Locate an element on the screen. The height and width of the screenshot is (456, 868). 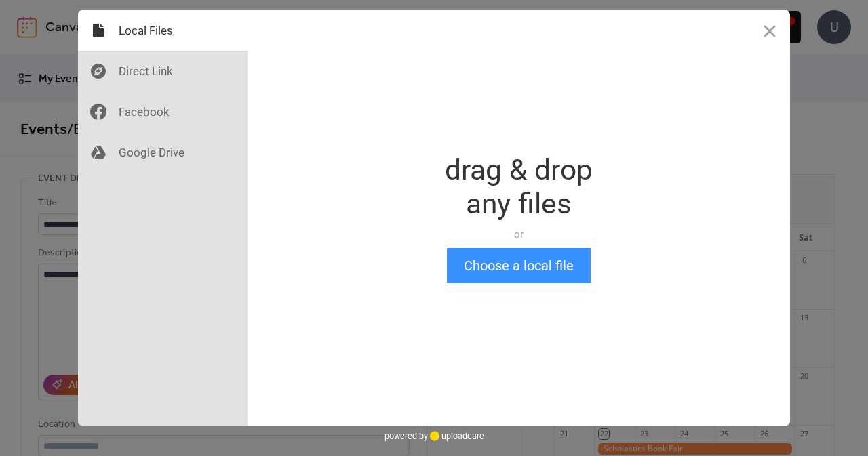
a: uploadcare is located at coordinates (455, 436).